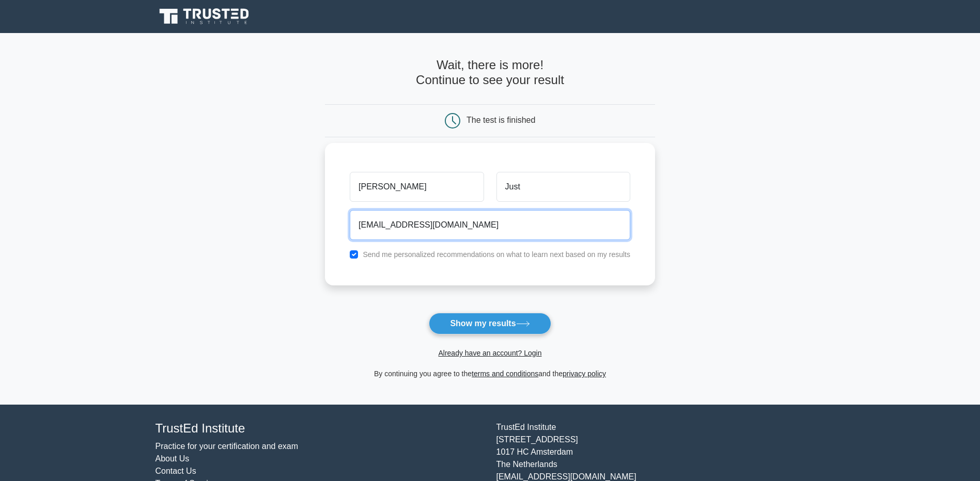 The height and width of the screenshot is (481, 980). I want to click on a: Contact Us, so click(176, 471).